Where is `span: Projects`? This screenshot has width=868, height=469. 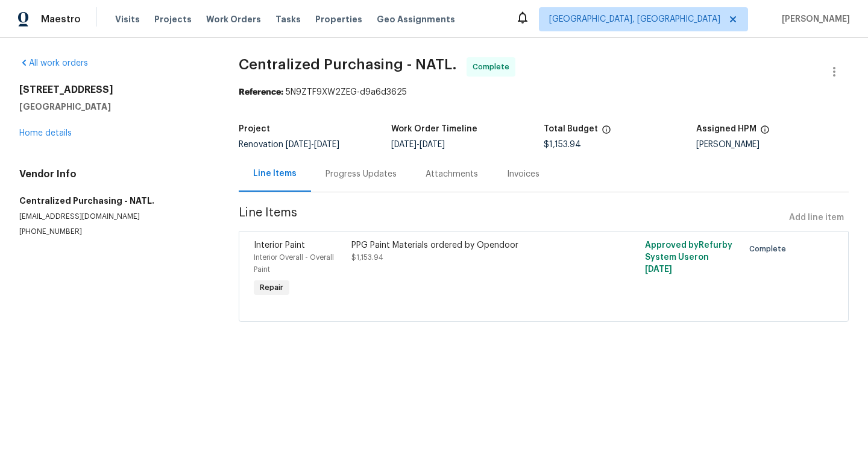
span: Projects is located at coordinates (173, 19).